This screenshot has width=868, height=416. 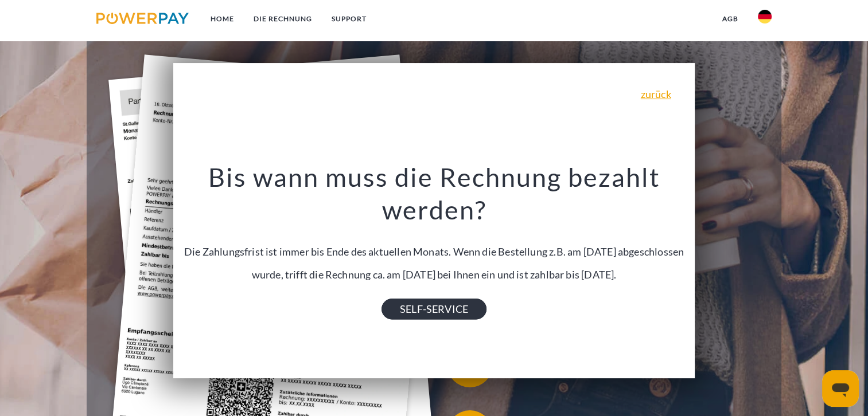 I want to click on img: logo-powerpay.svg, so click(x=142, y=19).